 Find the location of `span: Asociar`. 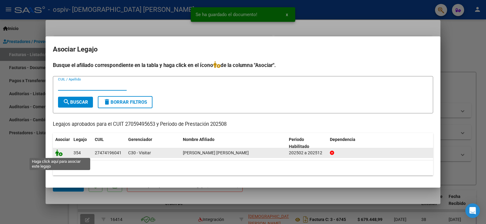

span: Asociar is located at coordinates (63, 140).